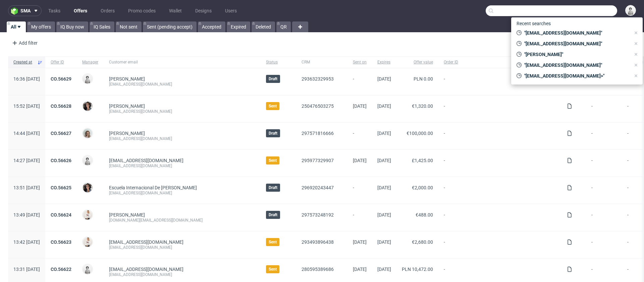 Image resolution: width=644 pixels, height=282 pixels. Describe the element at coordinates (422, 242) in the screenshot. I see `span: €2,680.00` at that location.